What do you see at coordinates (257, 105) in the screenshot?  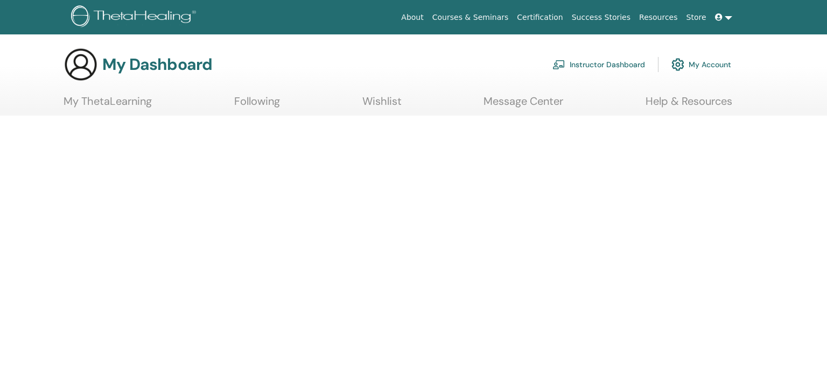 I see `a: Following` at bounding box center [257, 105].